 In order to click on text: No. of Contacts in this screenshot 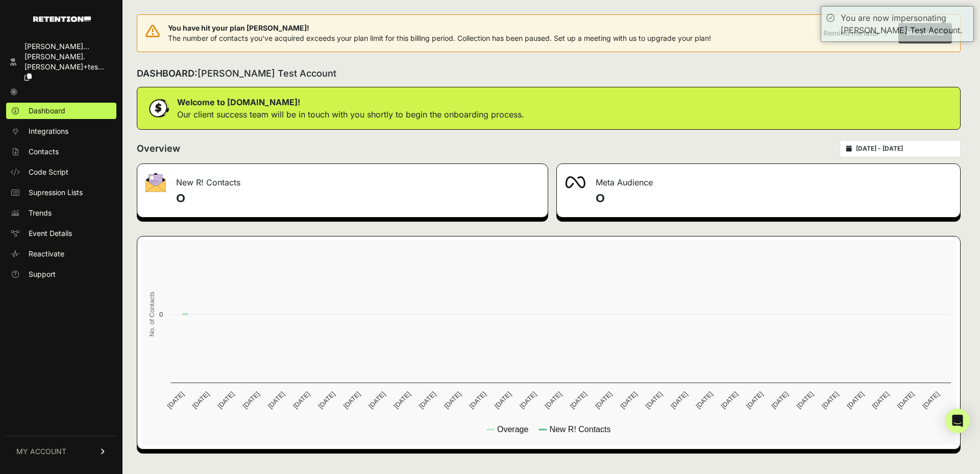, I will do `click(152, 315)`.